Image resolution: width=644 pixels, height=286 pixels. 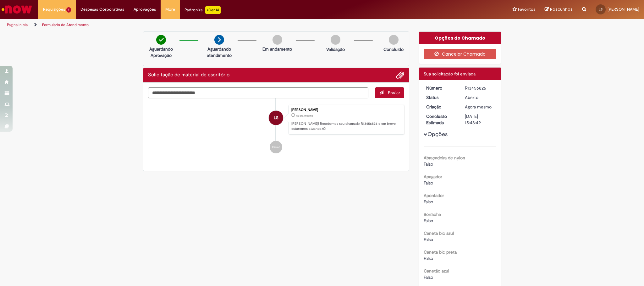 I want to click on p: +GenAi, so click(x=213, y=10).